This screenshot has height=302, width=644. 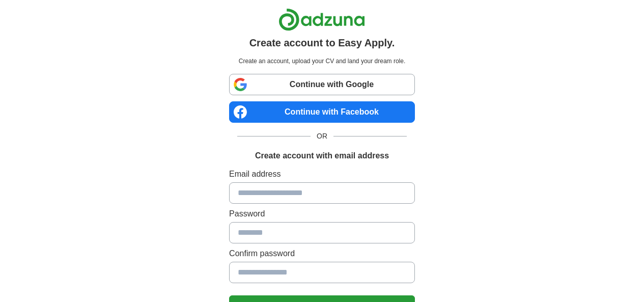 I want to click on p: Create an account, upload your CV and land your dream role., so click(x=322, y=61).